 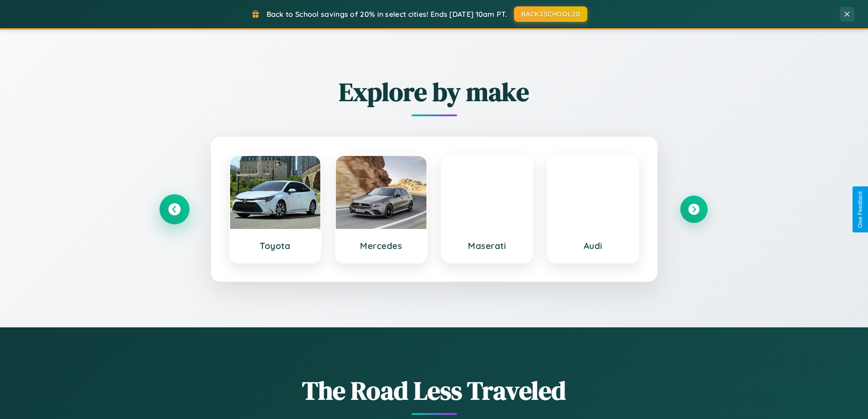 I want to click on h3: Maserati, so click(x=487, y=246).